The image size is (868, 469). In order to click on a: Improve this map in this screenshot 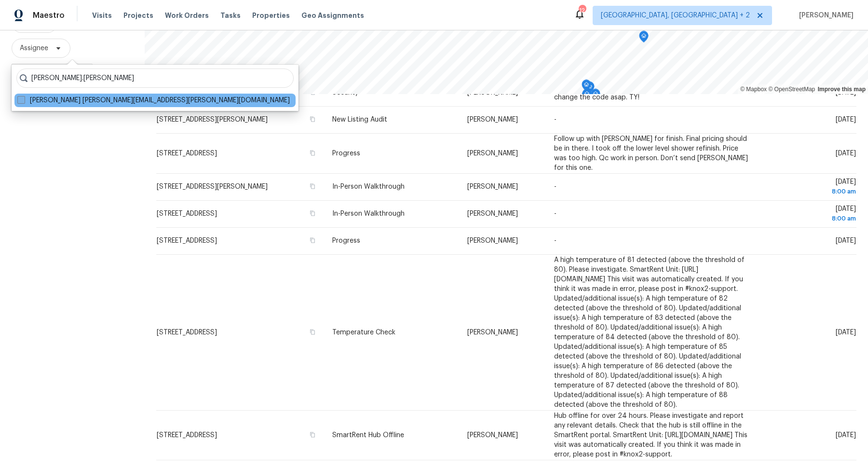, I will do `click(842, 90)`.